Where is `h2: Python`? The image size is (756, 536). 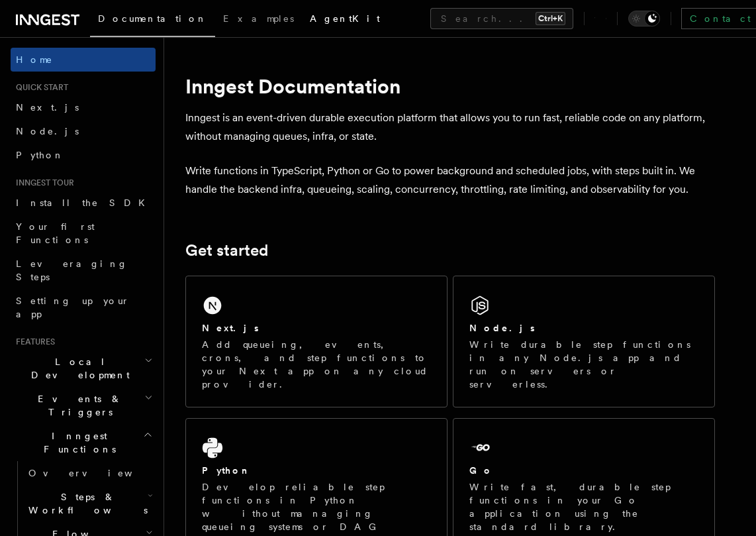
h2: Python is located at coordinates (226, 470).